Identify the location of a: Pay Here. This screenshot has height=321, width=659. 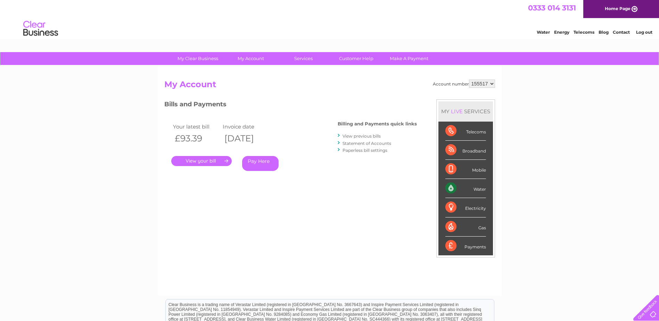
(260, 163).